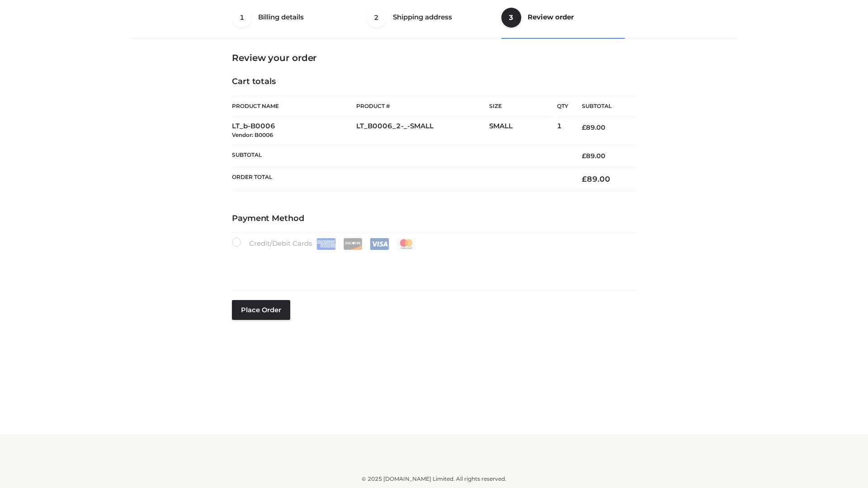 The image size is (868, 488). Describe the element at coordinates (563, 106) in the screenshot. I see `th: Qty` at that location.